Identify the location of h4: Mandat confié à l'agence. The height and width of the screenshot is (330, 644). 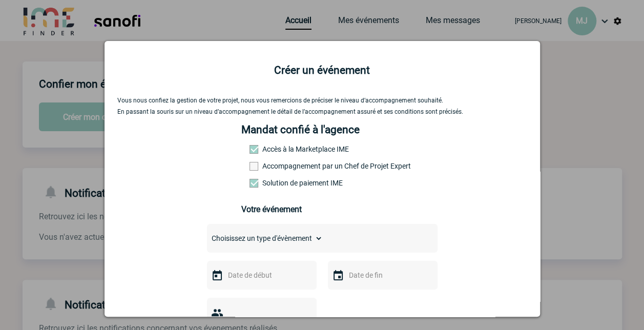
(300, 130).